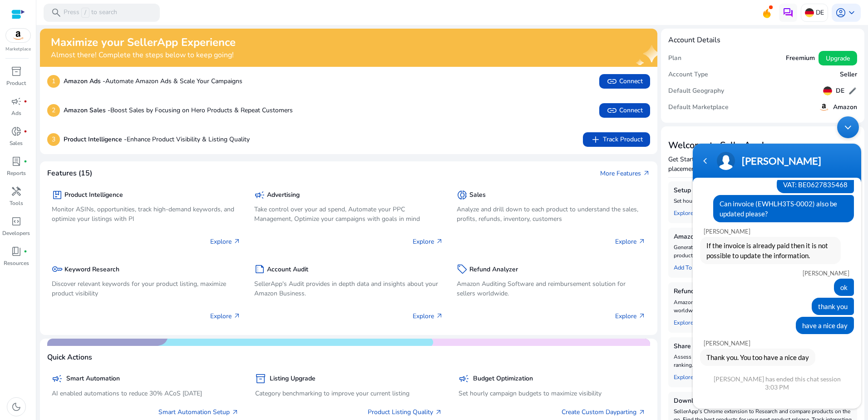 The image size is (868, 420). I want to click on span: ok, so click(156, 175).